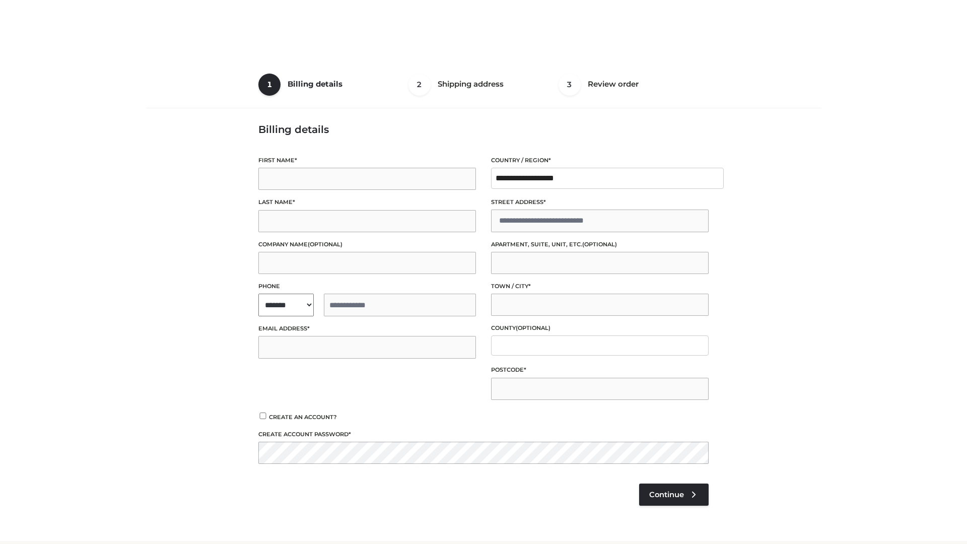 The height and width of the screenshot is (544, 967). What do you see at coordinates (569, 85) in the screenshot?
I see `span: 3` at bounding box center [569, 85].